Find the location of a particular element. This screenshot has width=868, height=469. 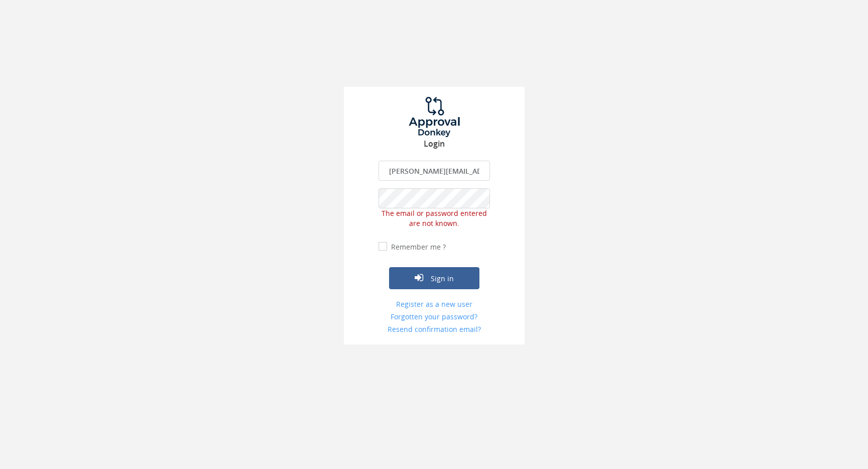

input: Enter your Email is located at coordinates (434, 171).